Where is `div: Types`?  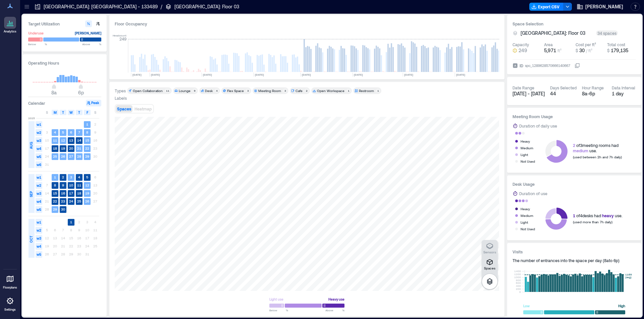
div: Types is located at coordinates (120, 91).